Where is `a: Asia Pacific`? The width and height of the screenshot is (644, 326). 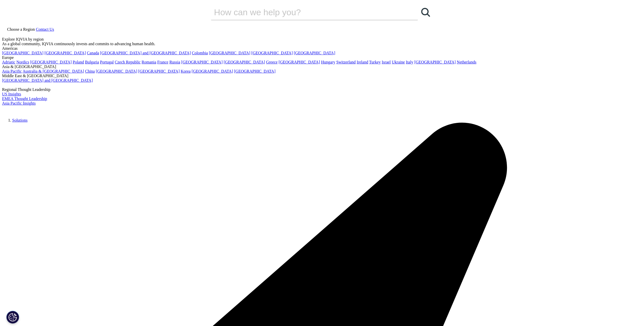 a: Asia Pacific is located at coordinates (12, 71).